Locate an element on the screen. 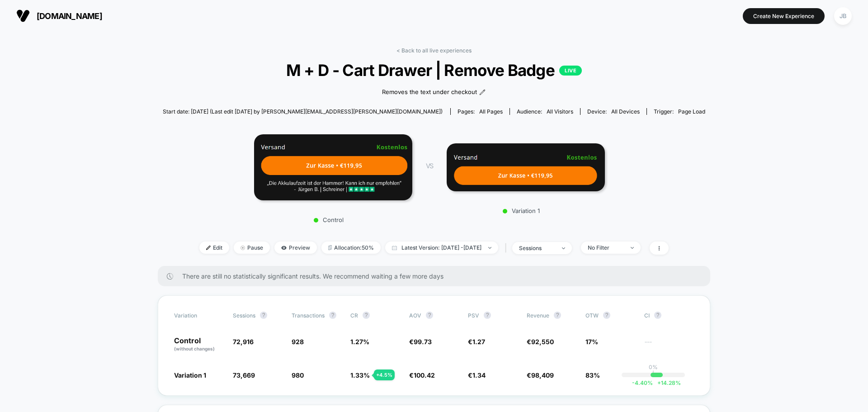 This screenshot has width=868, height=412. span: There are still no statistically significant results. We recommend waiting a few more days is located at coordinates (437, 276).